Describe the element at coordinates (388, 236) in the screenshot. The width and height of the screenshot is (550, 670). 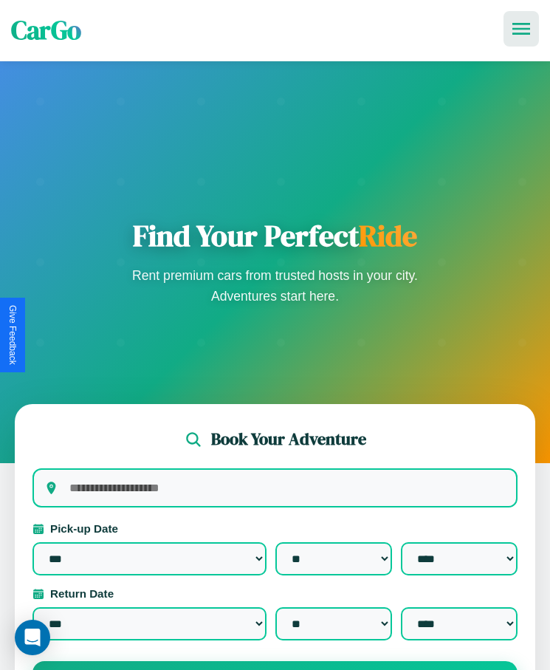
I see `span: Ride` at that location.